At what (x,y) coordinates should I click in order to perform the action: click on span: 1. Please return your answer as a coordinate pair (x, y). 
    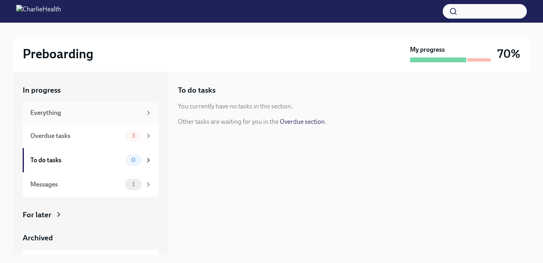
    Looking at the image, I should click on (133, 184).